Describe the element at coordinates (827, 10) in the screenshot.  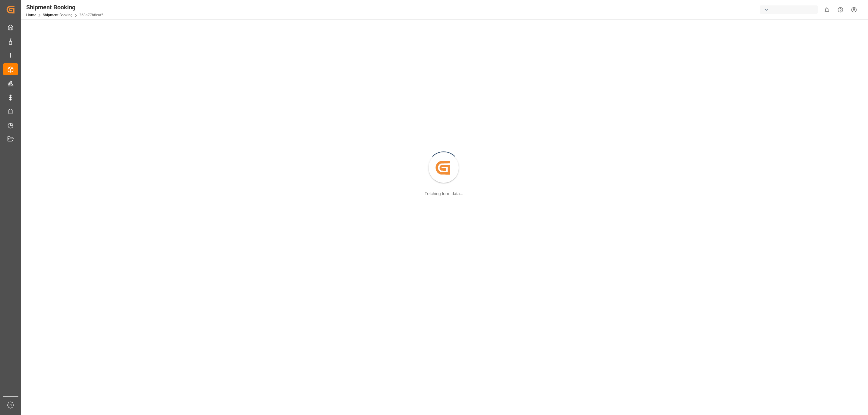
I see `button: show 0 new notifications` at that location.